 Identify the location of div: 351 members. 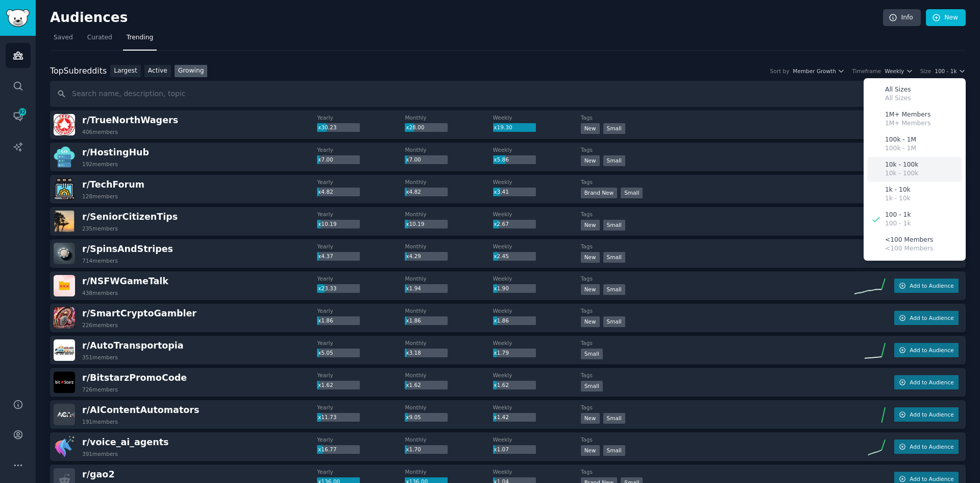
(100, 357).